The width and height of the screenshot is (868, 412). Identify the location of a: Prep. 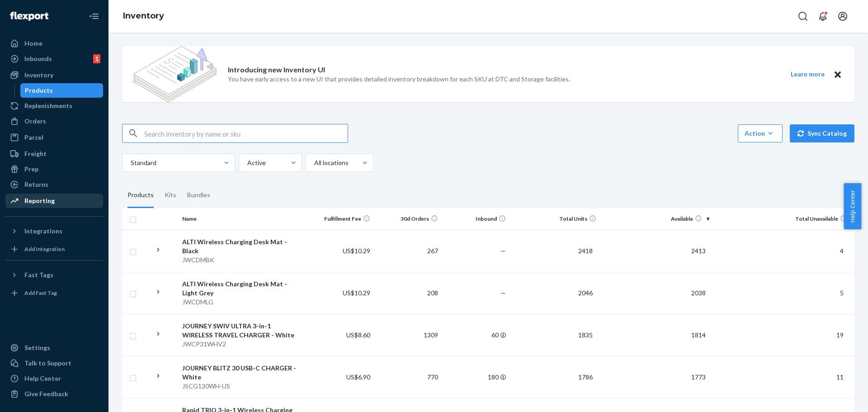
(55, 169).